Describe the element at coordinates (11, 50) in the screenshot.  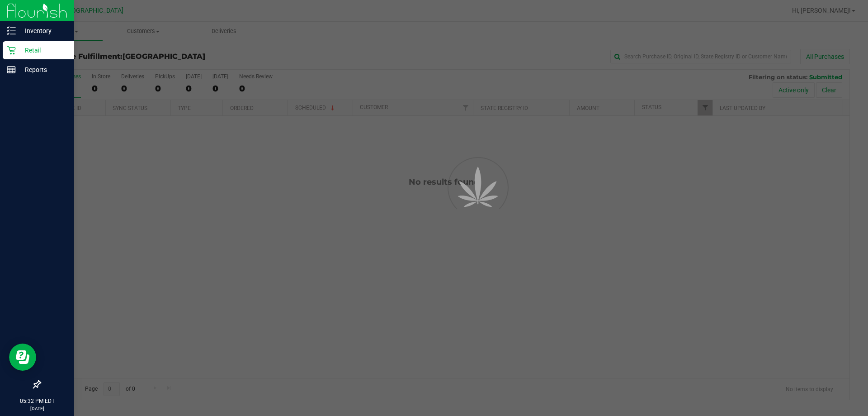
I see `inline-svg: Retail` at that location.